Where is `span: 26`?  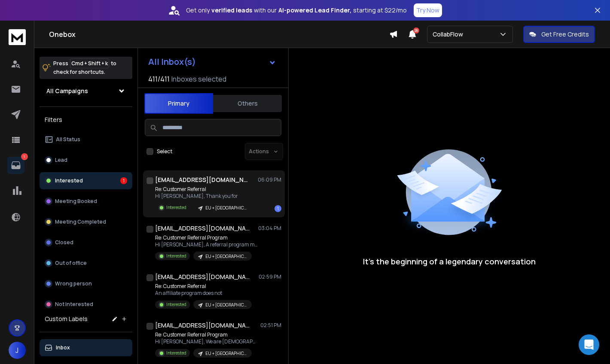 span: 26 is located at coordinates (416, 31).